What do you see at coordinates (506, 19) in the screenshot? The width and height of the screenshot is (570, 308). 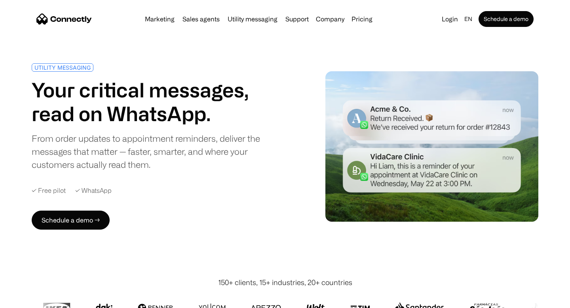 I see `a: Schedule a demo` at bounding box center [506, 19].